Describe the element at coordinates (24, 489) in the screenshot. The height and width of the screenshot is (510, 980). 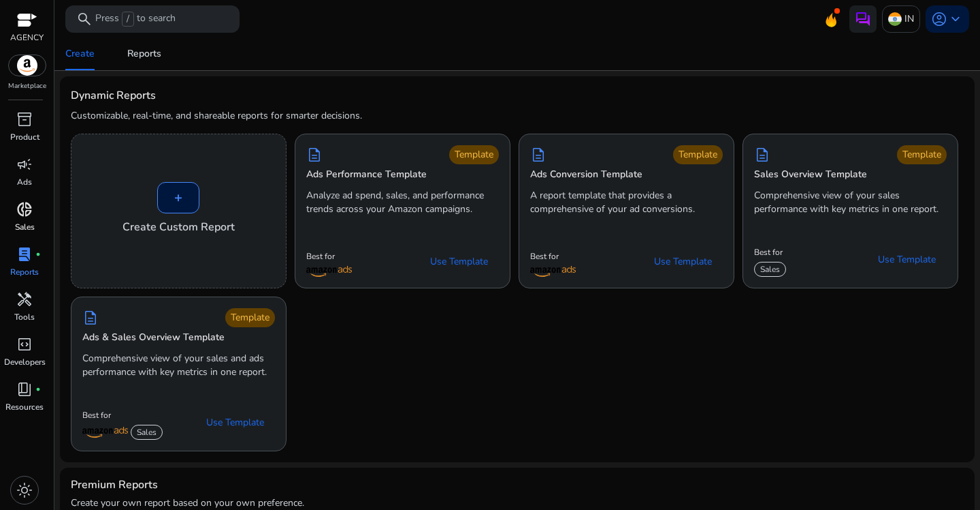
I see `span: light_mode` at that location.